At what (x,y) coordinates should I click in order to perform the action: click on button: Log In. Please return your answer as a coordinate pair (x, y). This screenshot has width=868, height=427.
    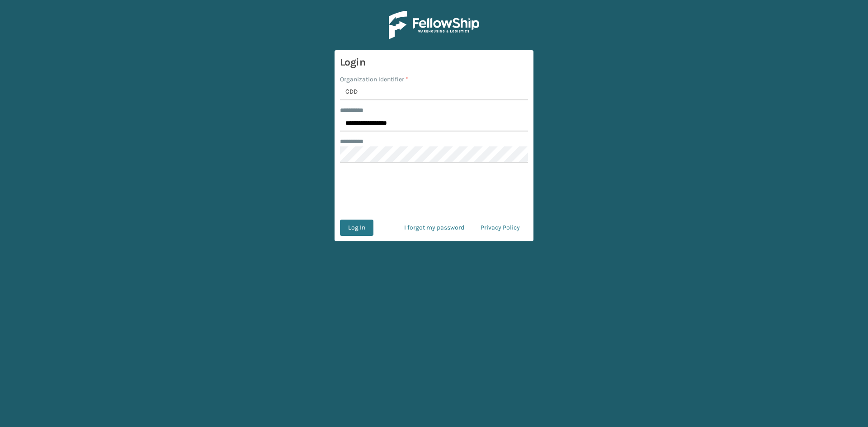
    Looking at the image, I should click on (356, 228).